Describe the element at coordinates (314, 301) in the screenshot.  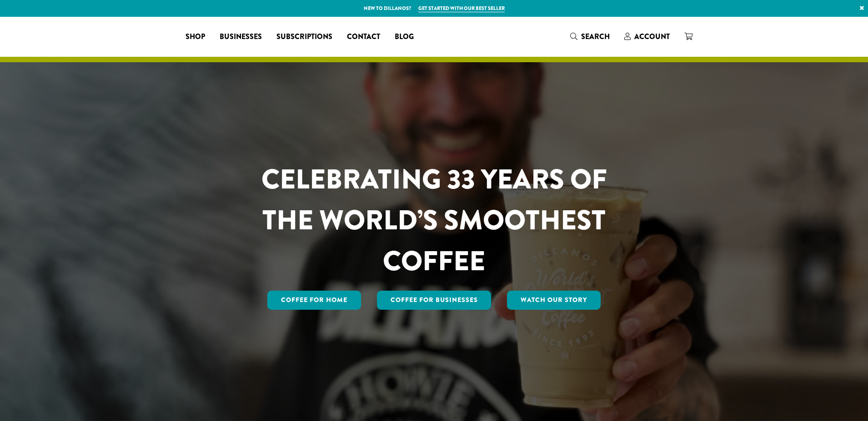
I see `a: Coffee for Home` at that location.